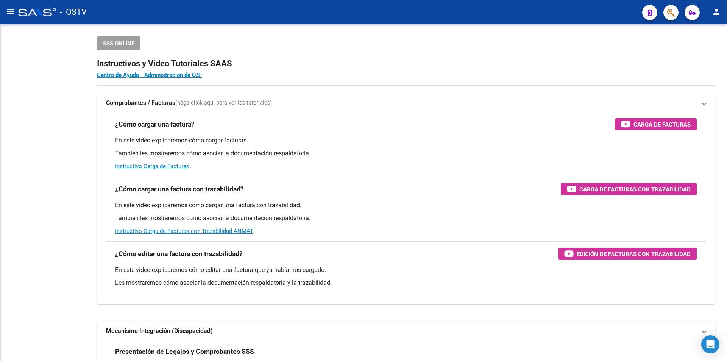 Image resolution: width=727 pixels, height=361 pixels. I want to click on h3: Presentación de Legajos y Comprobantes SSS, so click(184, 351).